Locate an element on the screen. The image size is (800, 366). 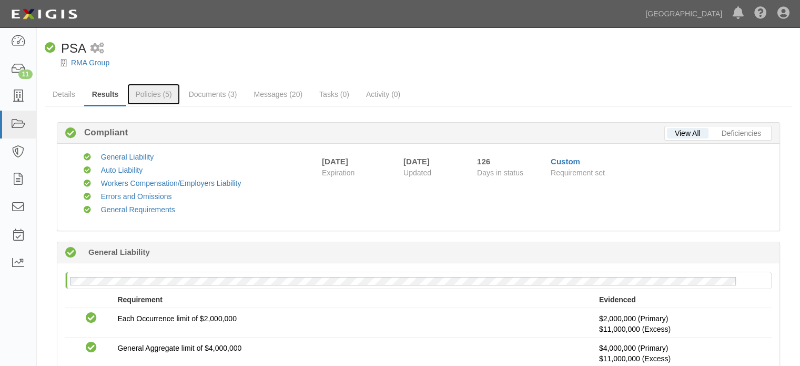
i: Compliant 126 days (since 05/16/2025) is located at coordinates (71, 253).